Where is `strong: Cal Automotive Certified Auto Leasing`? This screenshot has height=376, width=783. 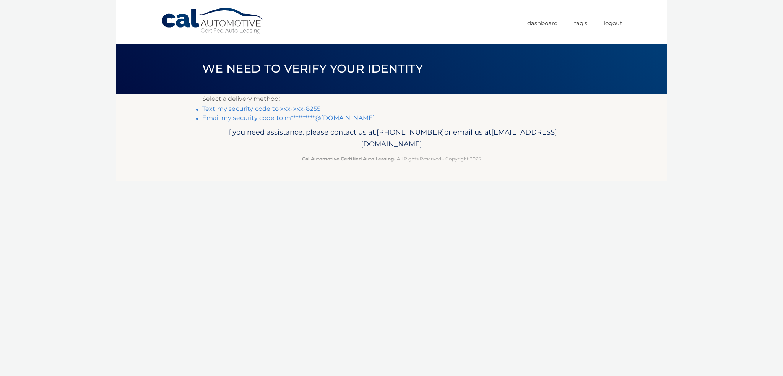
strong: Cal Automotive Certified Auto Leasing is located at coordinates (348, 159).